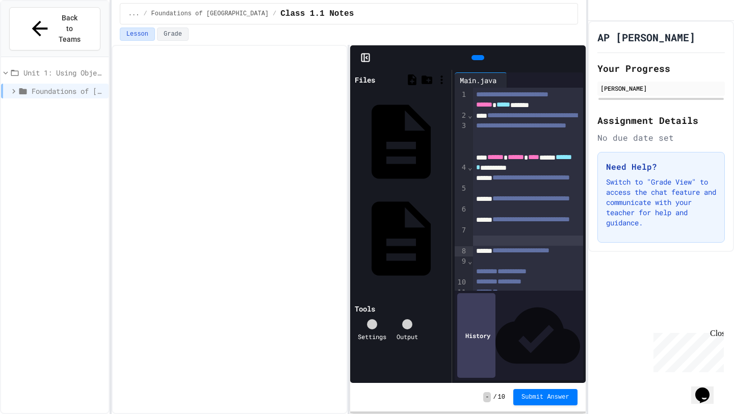  I want to click on button: Submit Answer, so click(545, 397).